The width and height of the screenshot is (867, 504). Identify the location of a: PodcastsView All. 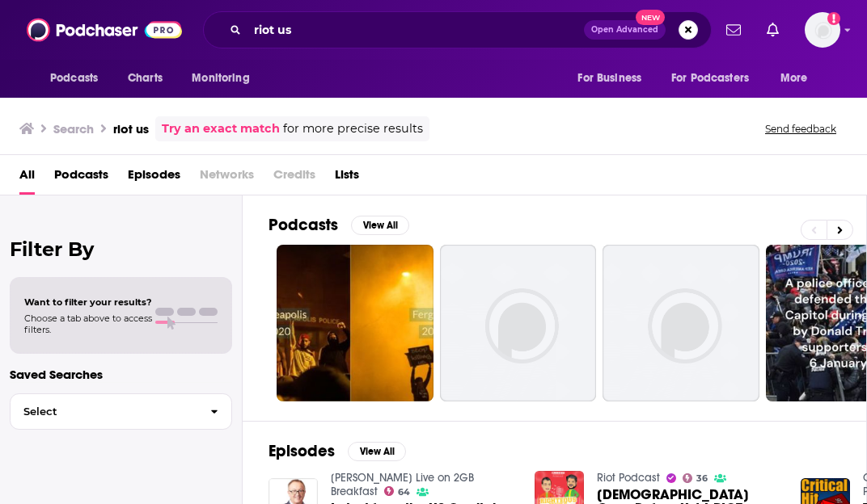
(339, 225).